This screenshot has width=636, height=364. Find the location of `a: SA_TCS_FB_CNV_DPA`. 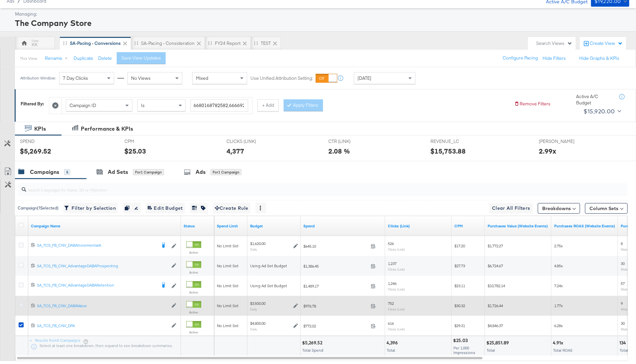

a: SA_TCS_FB_CNV_DPA is located at coordinates (102, 326).